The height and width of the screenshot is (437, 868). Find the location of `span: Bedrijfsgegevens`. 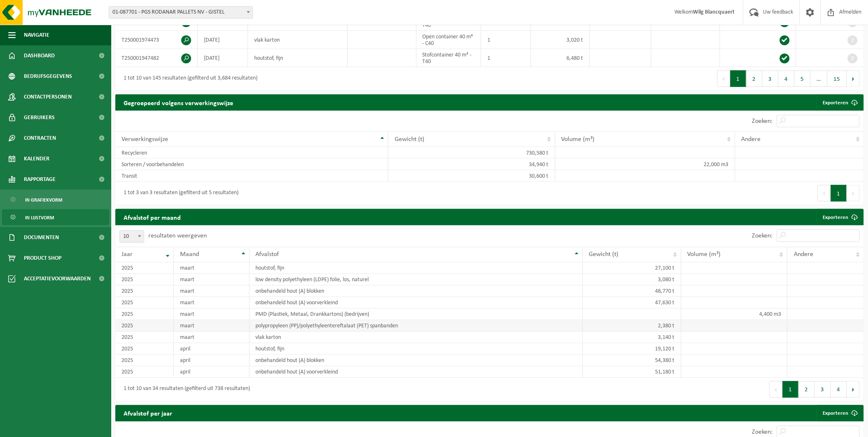

span: Bedrijfsgegevens is located at coordinates (48, 76).